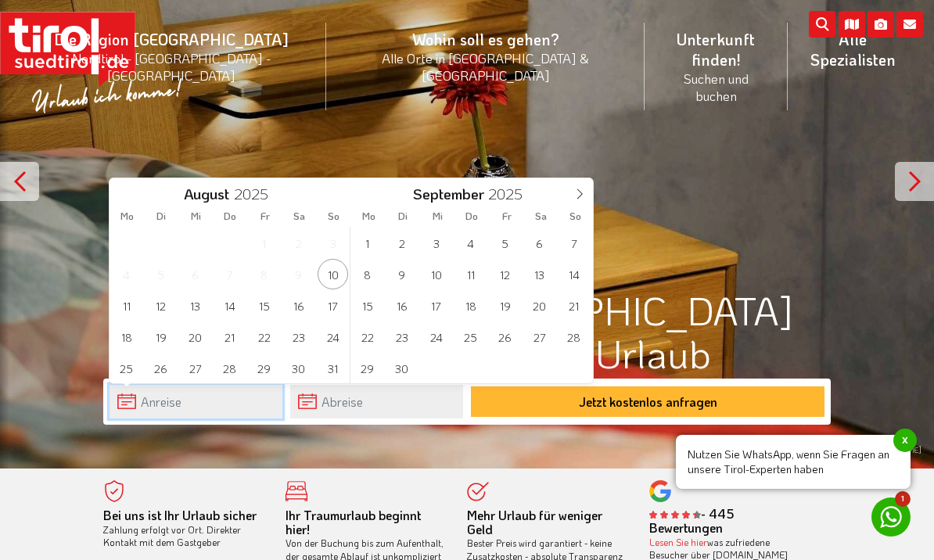 The width and height of the screenshot is (934, 560). Describe the element at coordinates (263, 243) in the screenshot. I see `span: August 1, 2025` at that location.